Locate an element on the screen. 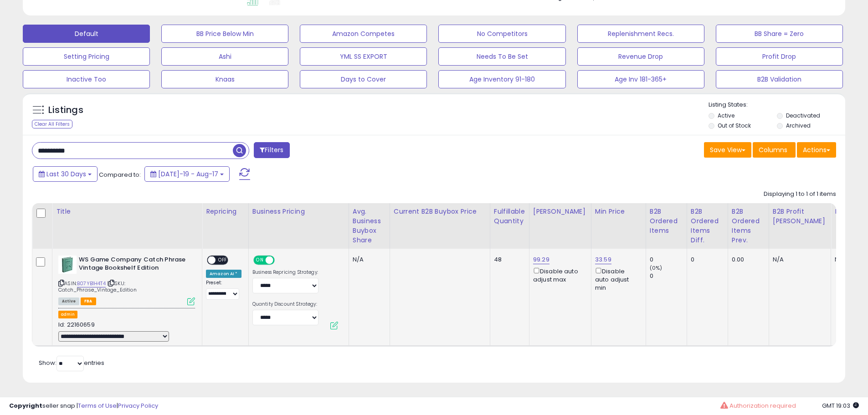 This screenshot has width=868, height=415. label: Out of Stock is located at coordinates (734, 126).